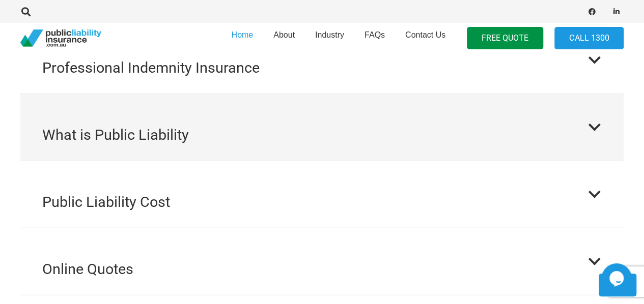  Describe the element at coordinates (284, 38) in the screenshot. I see `a: About` at that location.